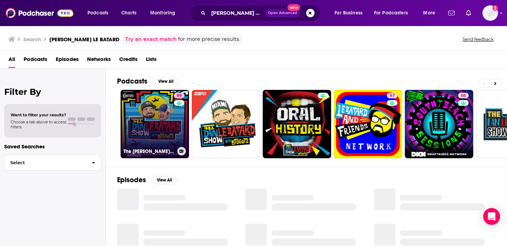 This screenshot has width=507, height=246. What do you see at coordinates (128, 61) in the screenshot?
I see `a: Credits` at bounding box center [128, 61].